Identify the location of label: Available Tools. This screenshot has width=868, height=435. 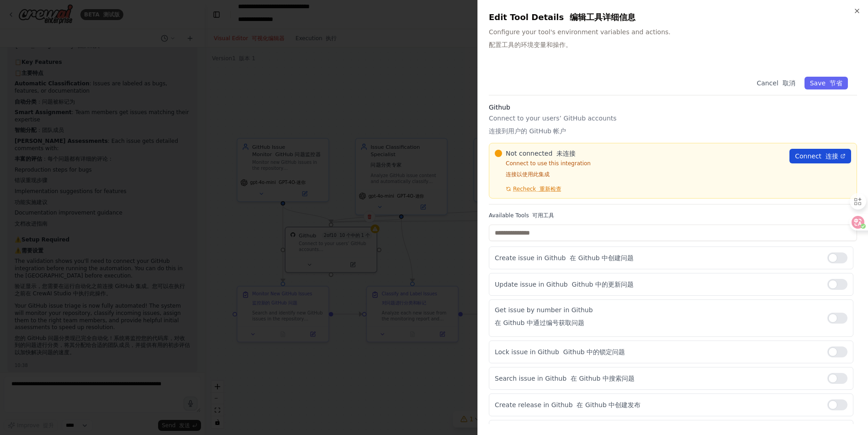
(673, 216).